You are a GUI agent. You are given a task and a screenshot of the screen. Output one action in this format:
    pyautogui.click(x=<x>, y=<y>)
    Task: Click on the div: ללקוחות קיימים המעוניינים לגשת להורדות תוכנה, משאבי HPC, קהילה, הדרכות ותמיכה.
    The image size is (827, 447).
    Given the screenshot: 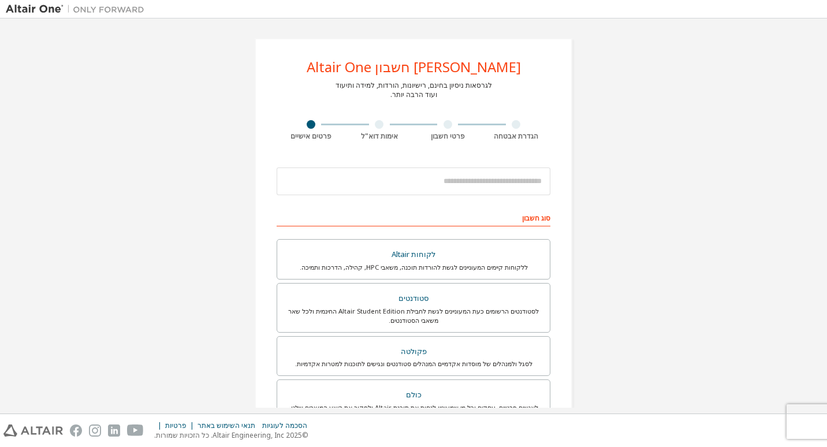 What is the action you would take?
    pyautogui.click(x=413, y=267)
    